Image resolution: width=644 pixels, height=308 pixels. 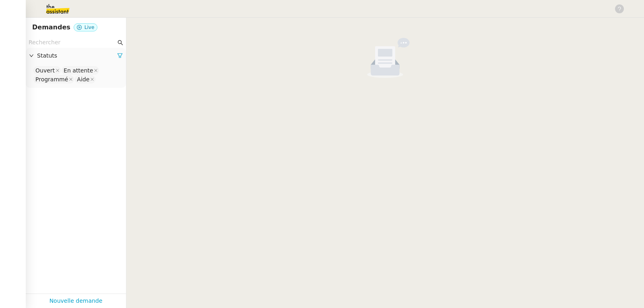 I want to click on nz-select-item: Ouvert, so click(x=47, y=70).